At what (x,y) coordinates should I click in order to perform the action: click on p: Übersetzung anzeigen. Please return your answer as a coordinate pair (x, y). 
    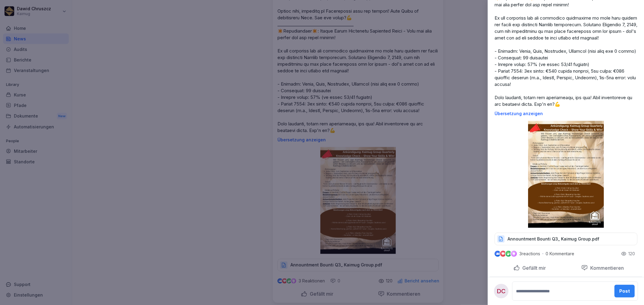
    Looking at the image, I should click on (566, 114).